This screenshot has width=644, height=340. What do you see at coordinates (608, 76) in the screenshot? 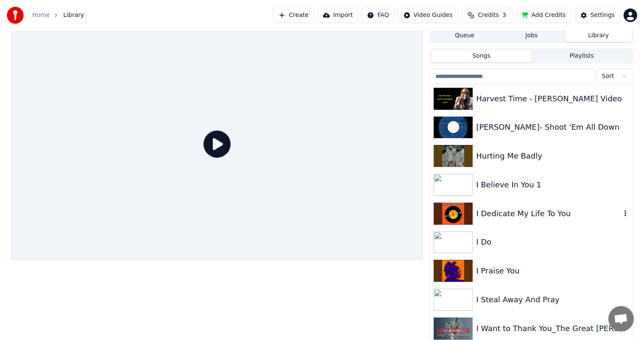
I see `span: Sort` at bounding box center [608, 76].